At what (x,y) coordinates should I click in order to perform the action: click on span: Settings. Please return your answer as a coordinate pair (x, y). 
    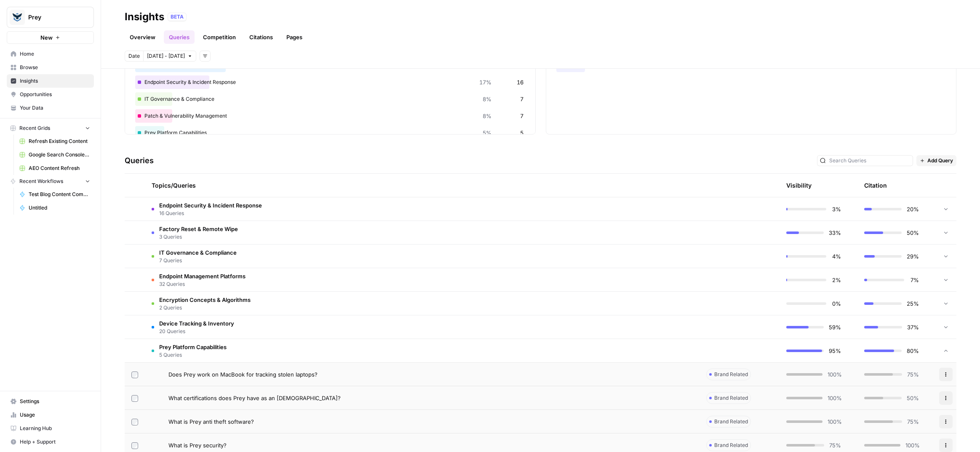
    Looking at the image, I should click on (55, 402).